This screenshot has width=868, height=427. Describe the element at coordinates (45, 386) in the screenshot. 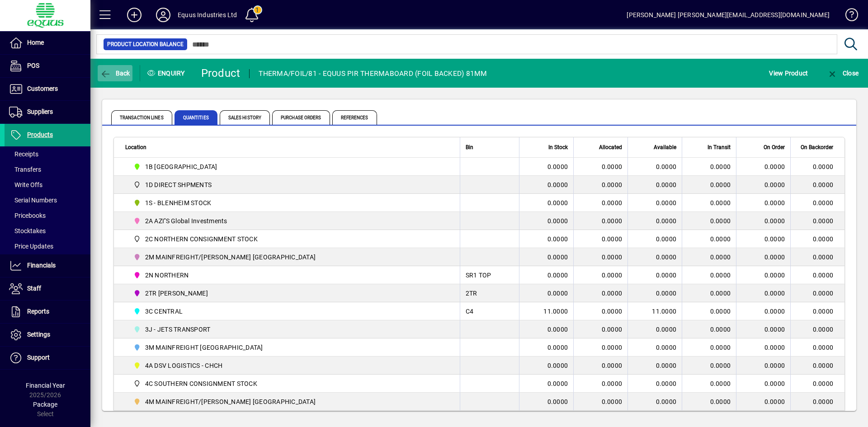

I see `span: Financial Year` at that location.